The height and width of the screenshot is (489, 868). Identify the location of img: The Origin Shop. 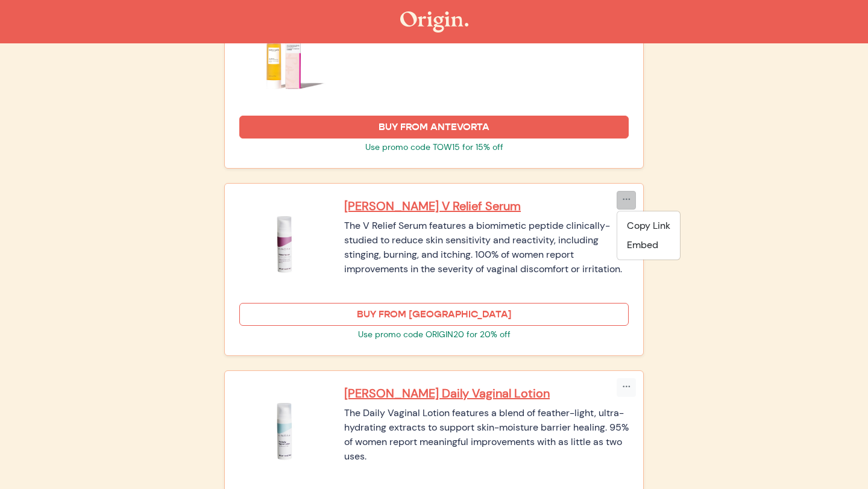
(434, 22).